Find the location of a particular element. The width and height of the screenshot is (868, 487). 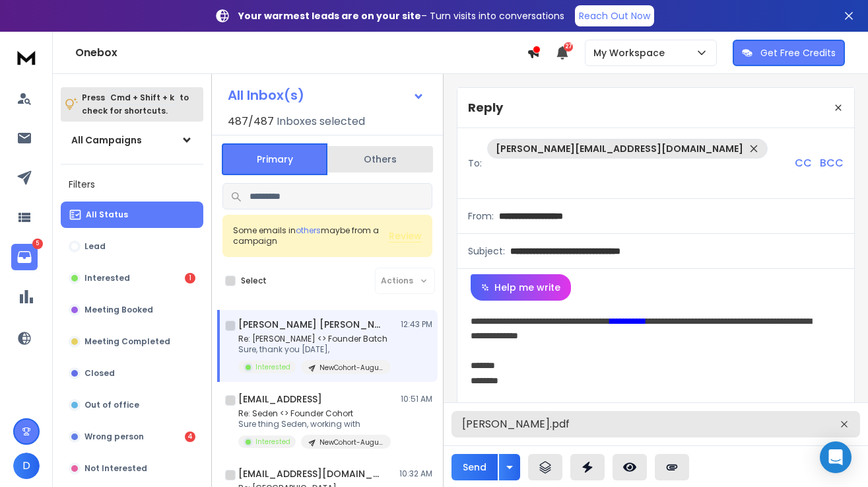

p: Meeting Completed is located at coordinates (127, 342).